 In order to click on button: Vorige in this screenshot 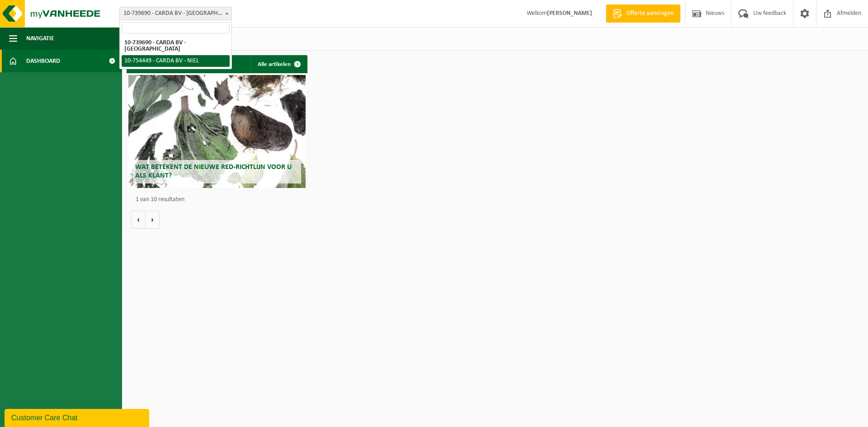, I will do `click(139, 219)`.